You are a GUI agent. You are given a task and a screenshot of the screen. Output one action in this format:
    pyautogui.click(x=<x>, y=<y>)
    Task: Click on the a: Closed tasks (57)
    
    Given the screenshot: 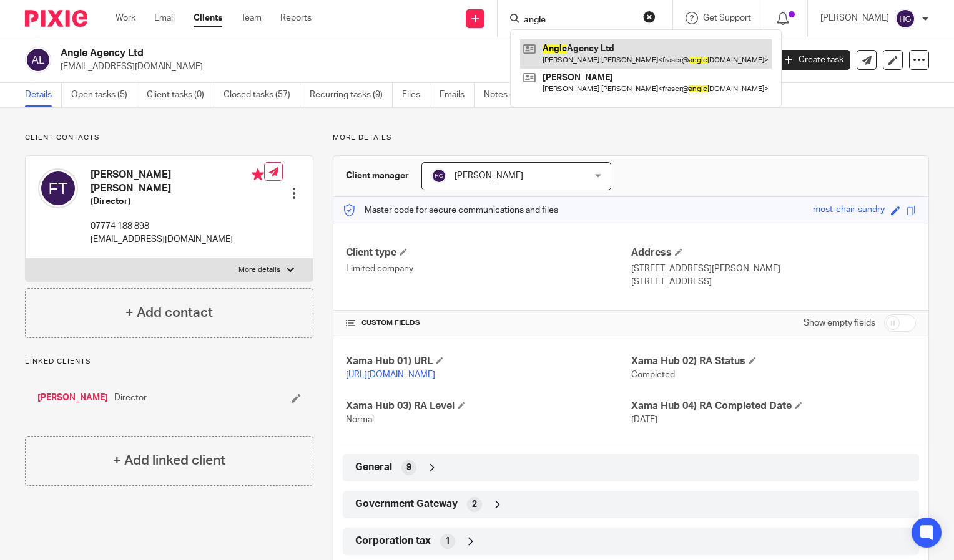 What is the action you would take?
    pyautogui.click(x=262, y=94)
    